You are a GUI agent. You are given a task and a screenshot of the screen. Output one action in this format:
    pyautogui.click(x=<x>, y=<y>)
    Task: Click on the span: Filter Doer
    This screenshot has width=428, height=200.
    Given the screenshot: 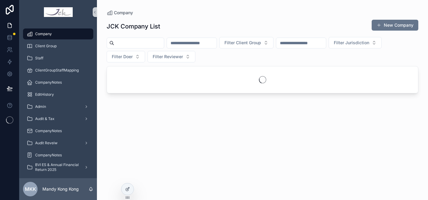 What is the action you would take?
    pyautogui.click(x=122, y=57)
    